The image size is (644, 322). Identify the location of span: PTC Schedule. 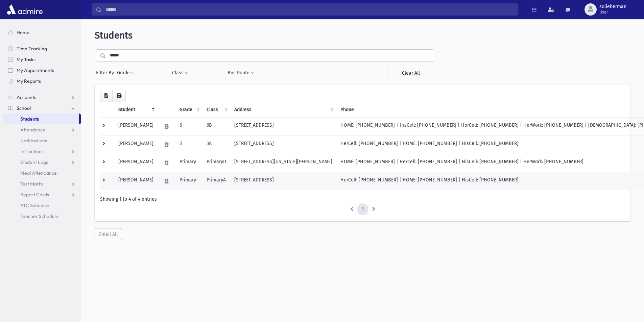
(35, 205).